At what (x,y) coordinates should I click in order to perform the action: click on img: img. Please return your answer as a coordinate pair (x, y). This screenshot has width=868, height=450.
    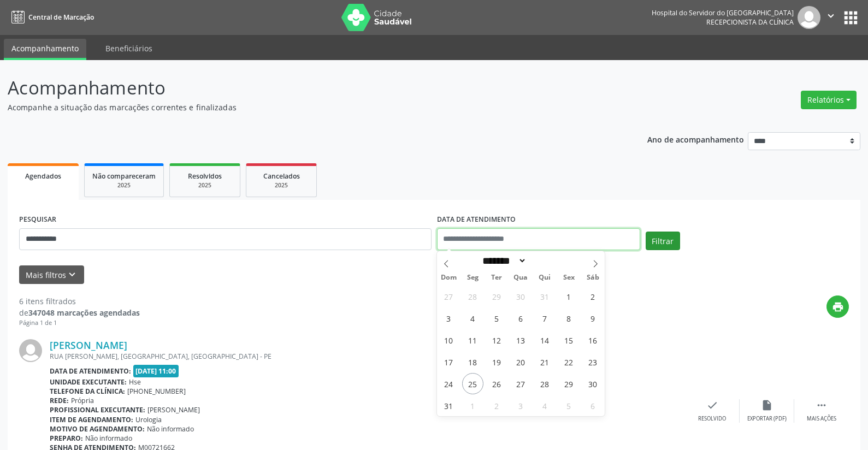
    Looking at the image, I should click on (809, 18).